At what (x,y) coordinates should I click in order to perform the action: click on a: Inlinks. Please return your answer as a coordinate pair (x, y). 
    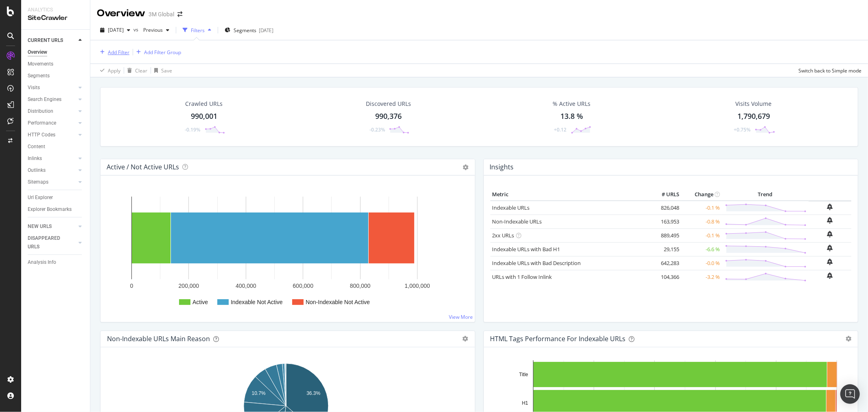
    Looking at the image, I should click on (51, 158).